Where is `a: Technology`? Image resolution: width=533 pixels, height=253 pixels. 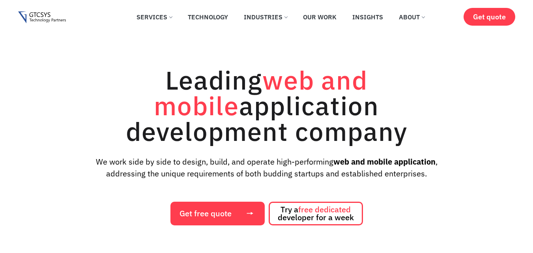 a: Technology is located at coordinates (208, 17).